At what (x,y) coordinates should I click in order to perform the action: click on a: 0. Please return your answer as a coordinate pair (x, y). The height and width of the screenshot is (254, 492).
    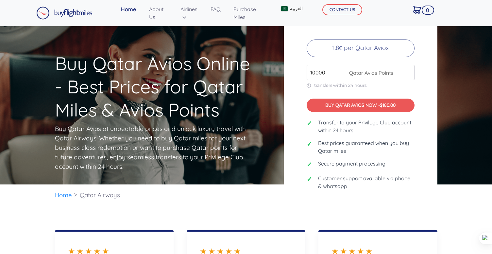
    Looking at the image, I should click on (417, 9).